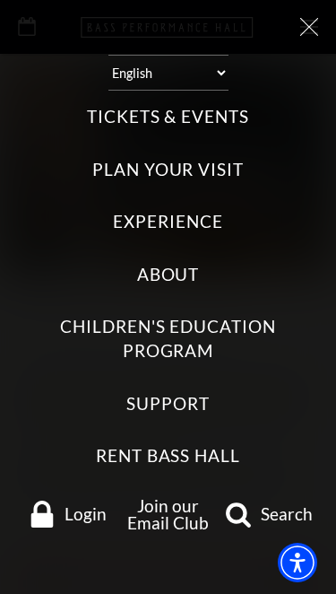  I want to click on a: Login, so click(67, 514).